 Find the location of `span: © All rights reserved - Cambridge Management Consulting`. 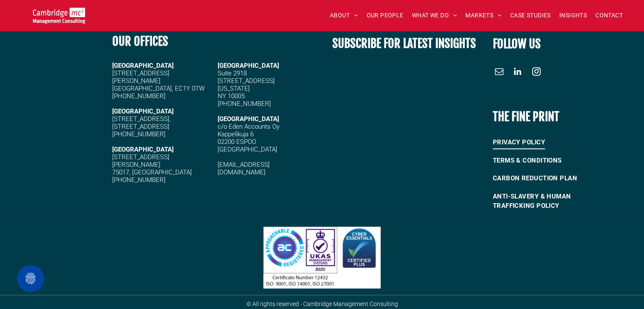

span: © All rights reserved - Cambridge Management Consulting is located at coordinates (322, 304).